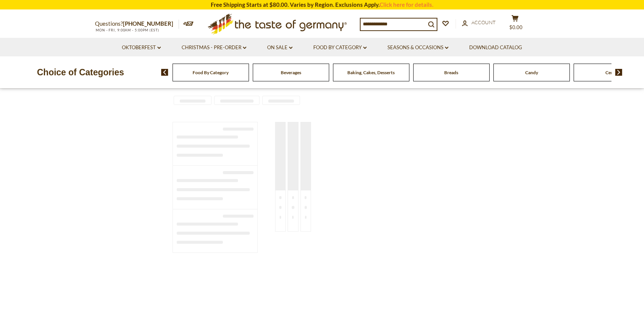  Describe the element at coordinates (418, 48) in the screenshot. I see `a: Seasons & Occasions` at that location.